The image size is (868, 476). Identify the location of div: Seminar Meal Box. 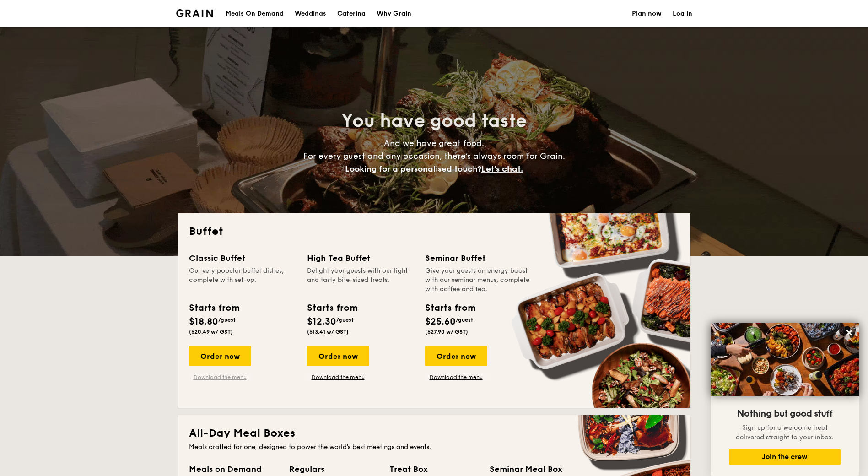
(534, 470).